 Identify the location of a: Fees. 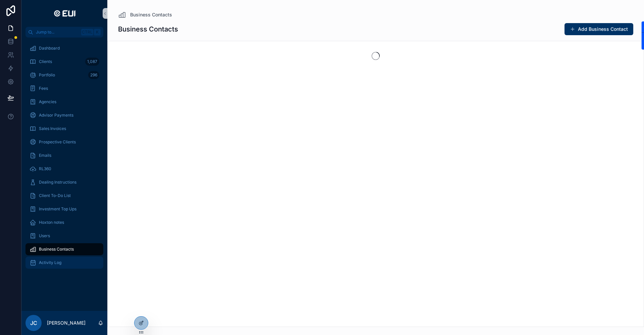
(64, 89).